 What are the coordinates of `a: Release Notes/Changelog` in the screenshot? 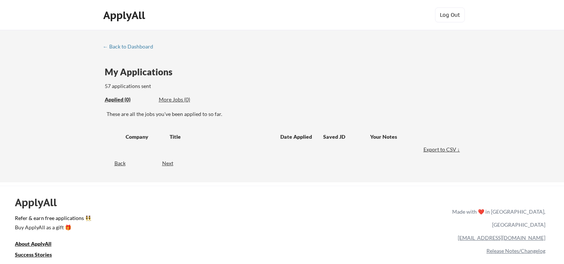 It's located at (516, 251).